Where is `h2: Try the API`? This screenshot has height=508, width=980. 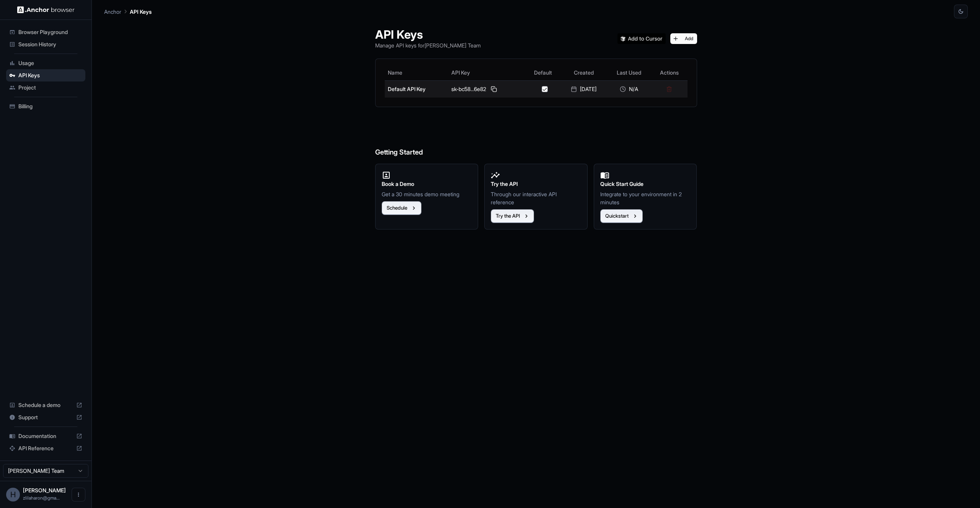 h2: Try the API is located at coordinates (536, 184).